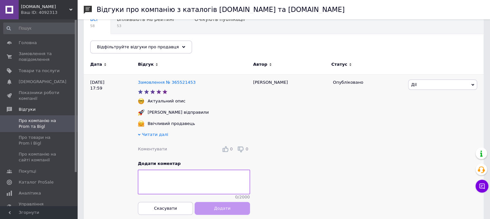  I want to click on span: Коментувати, so click(152, 149).